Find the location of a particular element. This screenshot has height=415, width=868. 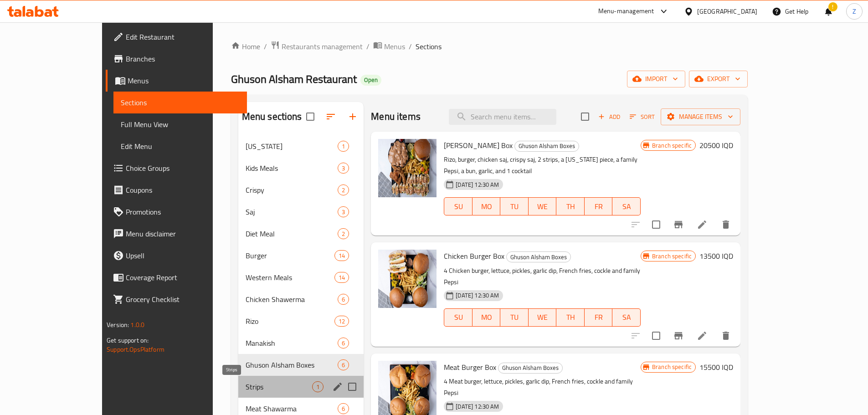

h2: Menu sections is located at coordinates (272, 116).